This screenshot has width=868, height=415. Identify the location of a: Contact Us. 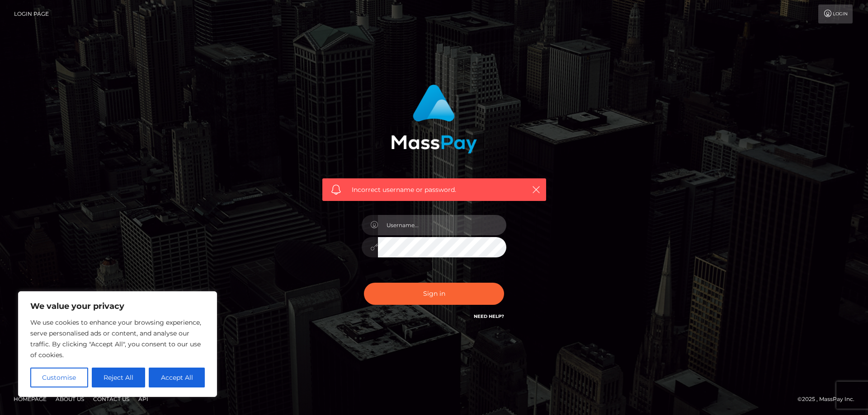
(111, 399).